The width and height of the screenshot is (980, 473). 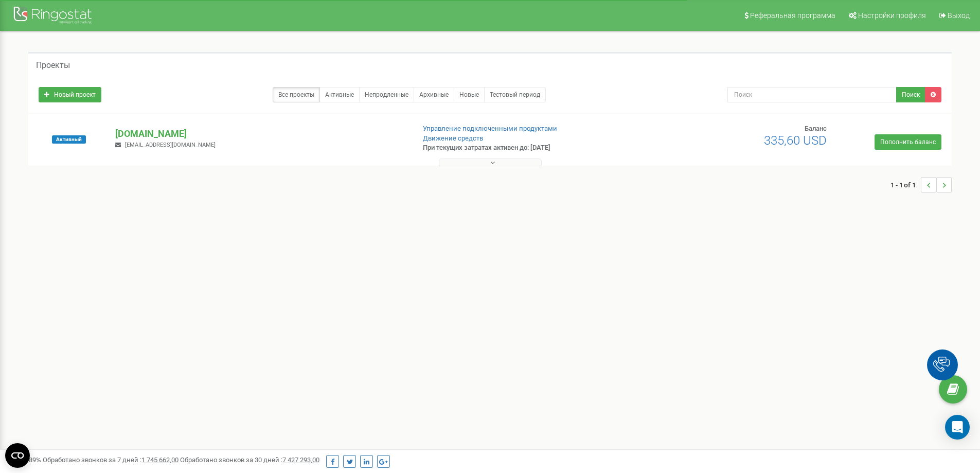 What do you see at coordinates (906, 185) in the screenshot?
I see `span: 1 - 1 of 1` at bounding box center [906, 185].